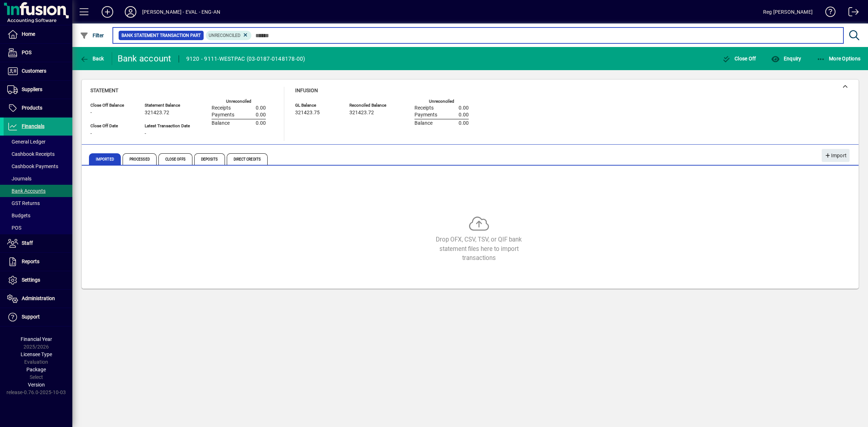  Describe the element at coordinates (371, 105) in the screenshot. I see `span: Reconciled Balance` at that location.